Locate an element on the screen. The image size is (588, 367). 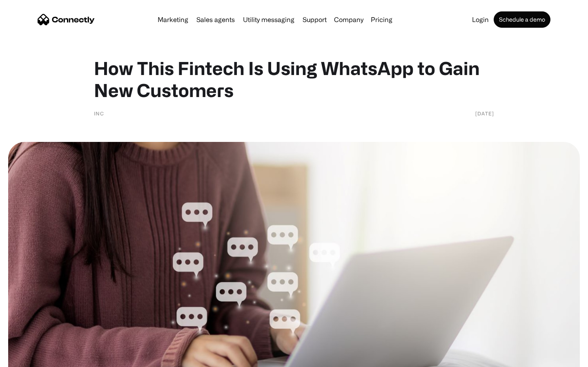
div: Company is located at coordinates (349, 20).